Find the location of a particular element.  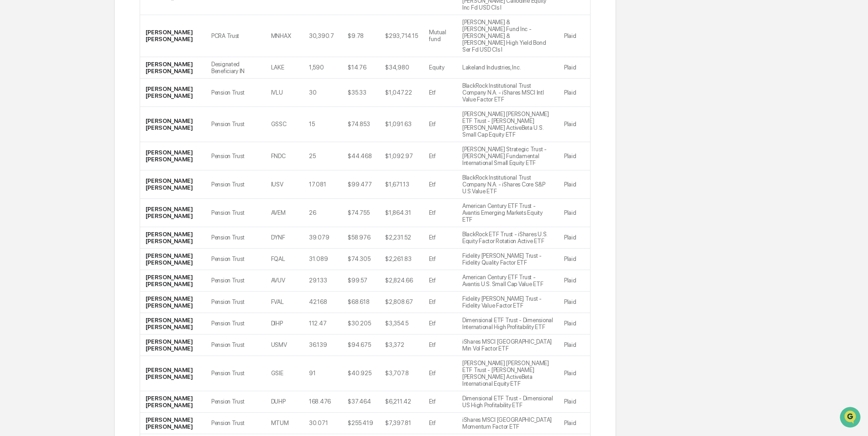

td: MTUM is located at coordinates (285, 423).